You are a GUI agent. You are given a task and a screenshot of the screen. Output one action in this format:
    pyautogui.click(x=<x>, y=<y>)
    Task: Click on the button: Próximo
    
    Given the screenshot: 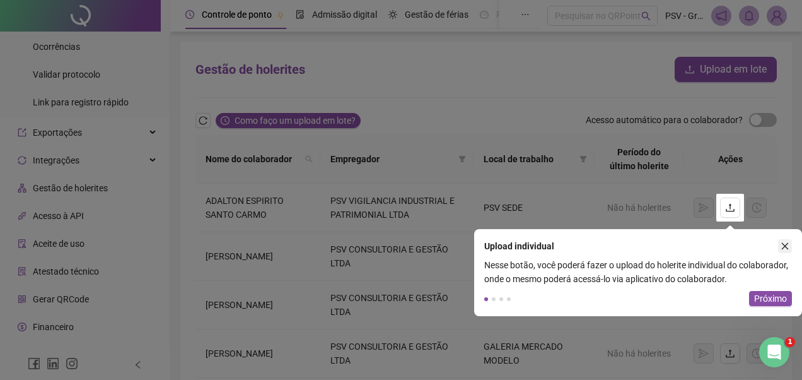 What is the action you would take?
    pyautogui.click(x=771, y=298)
    